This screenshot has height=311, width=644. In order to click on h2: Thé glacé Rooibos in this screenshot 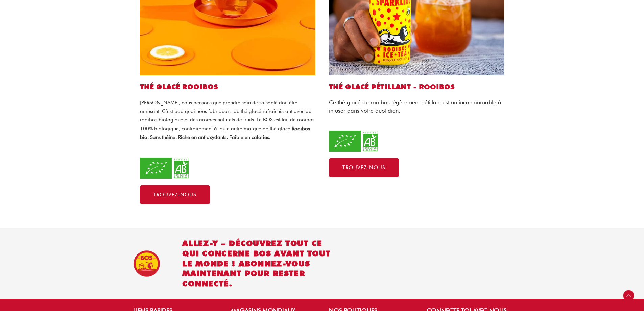, I will do `click(228, 86)`.